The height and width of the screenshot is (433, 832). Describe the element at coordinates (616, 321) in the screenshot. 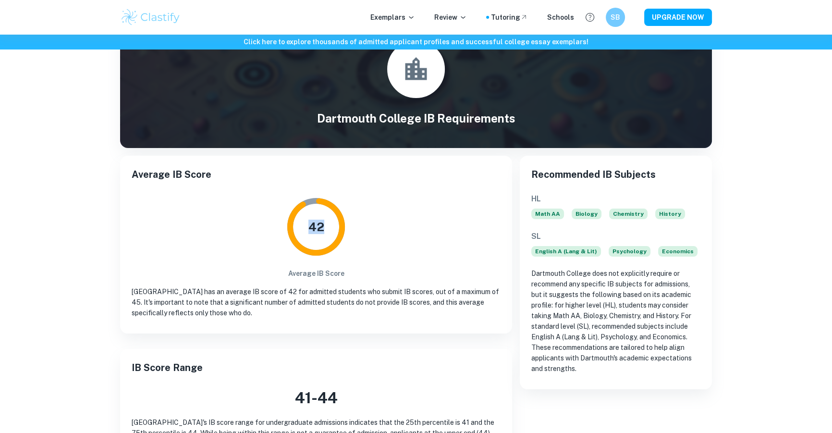

I see `p: Dartmouth College does not explicitly require or recommend any specific IB subjects for admission...` at that location.